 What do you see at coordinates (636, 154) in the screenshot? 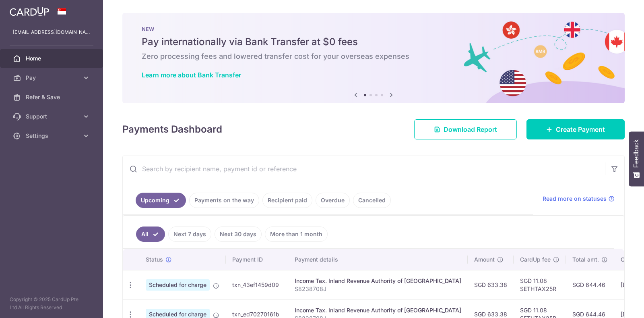
I see `span: Feedback` at bounding box center [636, 154].